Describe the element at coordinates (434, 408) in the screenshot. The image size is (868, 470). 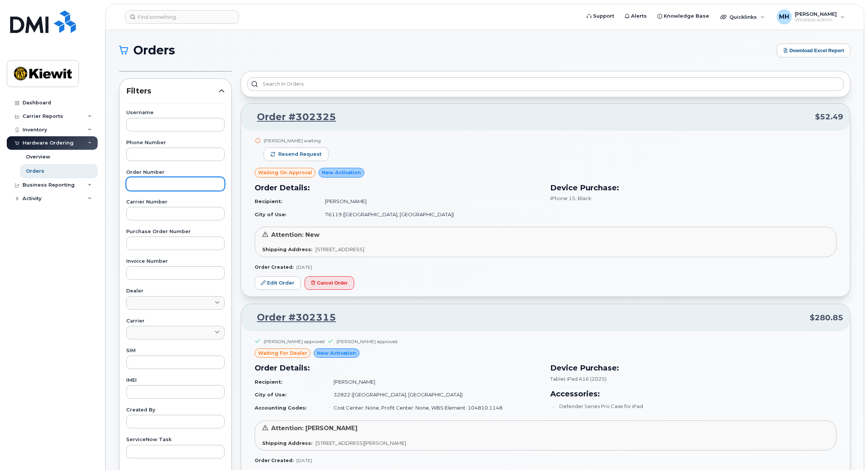
I see `td: Cost Center: None, Profit Center: None, WBS Element: 104810.1148` at that location.